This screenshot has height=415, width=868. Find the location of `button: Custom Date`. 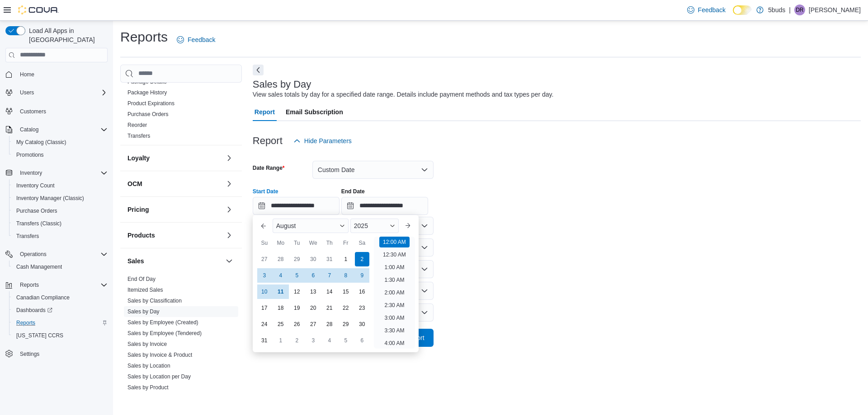

button: Custom Date is located at coordinates (373, 170).